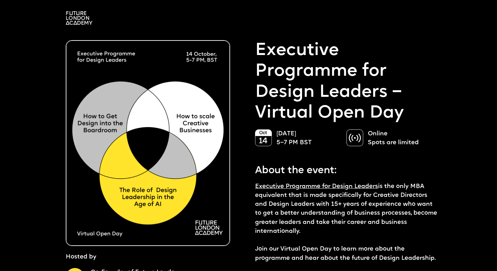 The width and height of the screenshot is (497, 271). I want to click on p: is the only MBA equivalent that is made specifically for Creative Directors and Design Leaders wi..., so click(347, 222).